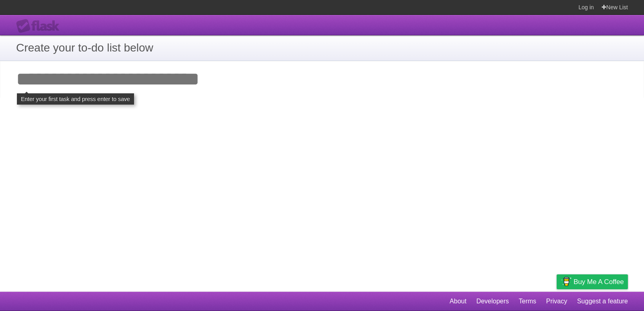 The width and height of the screenshot is (644, 311). Describe the element at coordinates (592, 282) in the screenshot. I see `a: Buy me a coffee` at that location.